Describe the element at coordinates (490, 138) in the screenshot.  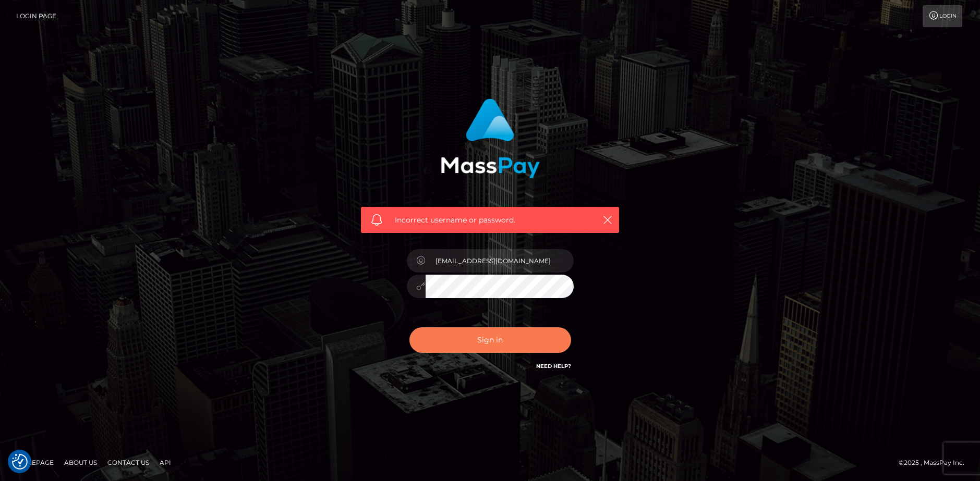
I see `img: MassPay Login` at that location.